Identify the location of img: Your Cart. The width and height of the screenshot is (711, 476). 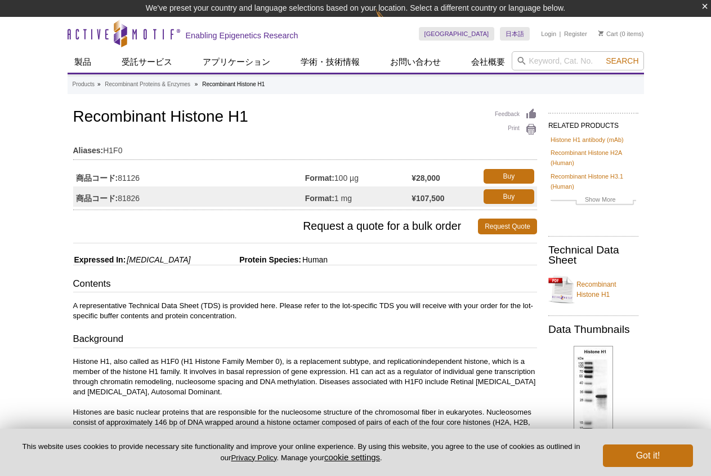
(601, 33).